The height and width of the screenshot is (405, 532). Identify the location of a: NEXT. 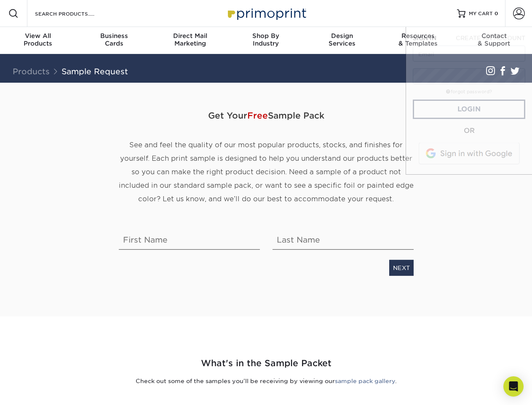
(402, 268).